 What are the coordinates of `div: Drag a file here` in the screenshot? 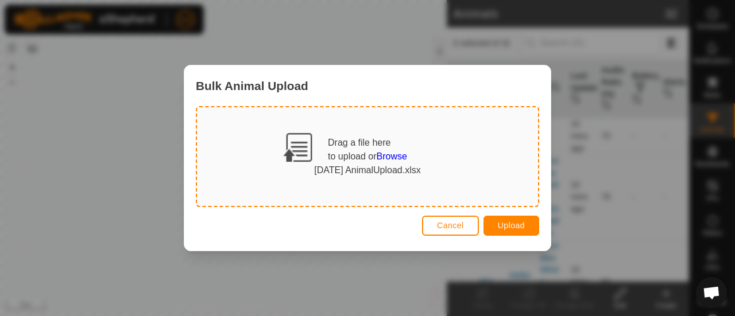 It's located at (367, 150).